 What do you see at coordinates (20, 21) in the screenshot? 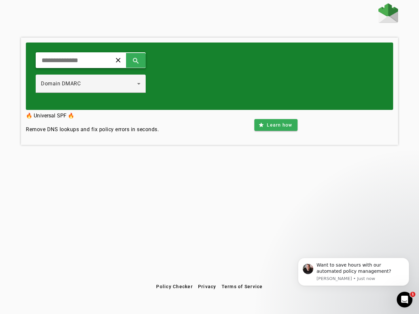
I see `img: Profile image for Keith` at bounding box center [20, 21].